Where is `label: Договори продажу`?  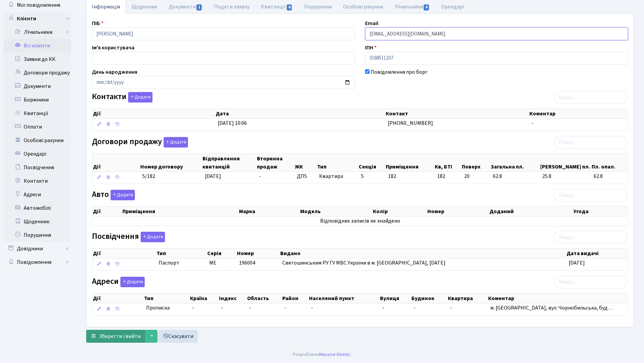 label: Договори продажу is located at coordinates (140, 142).